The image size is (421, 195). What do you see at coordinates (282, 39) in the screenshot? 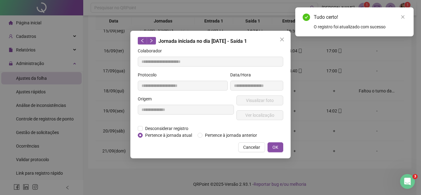
I see `button: Close` at bounding box center [282, 39].